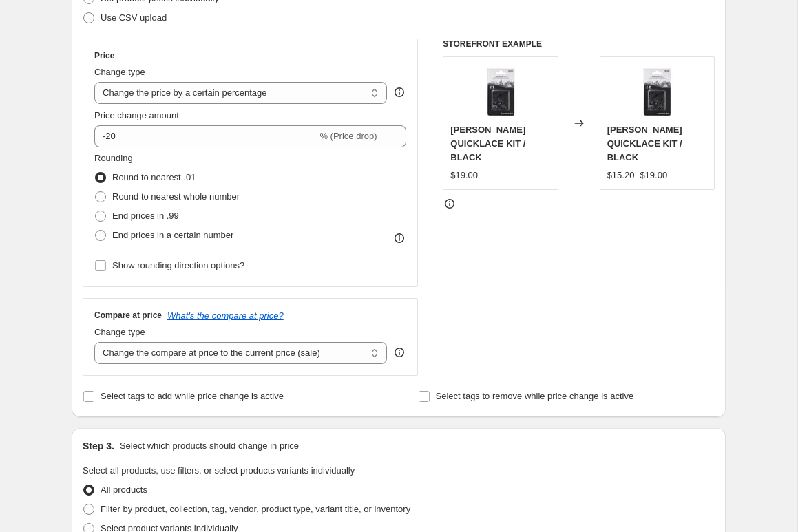 This screenshot has height=532, width=798. What do you see at coordinates (173, 235) in the screenshot?
I see `span: End prices in a certain number` at bounding box center [173, 235].